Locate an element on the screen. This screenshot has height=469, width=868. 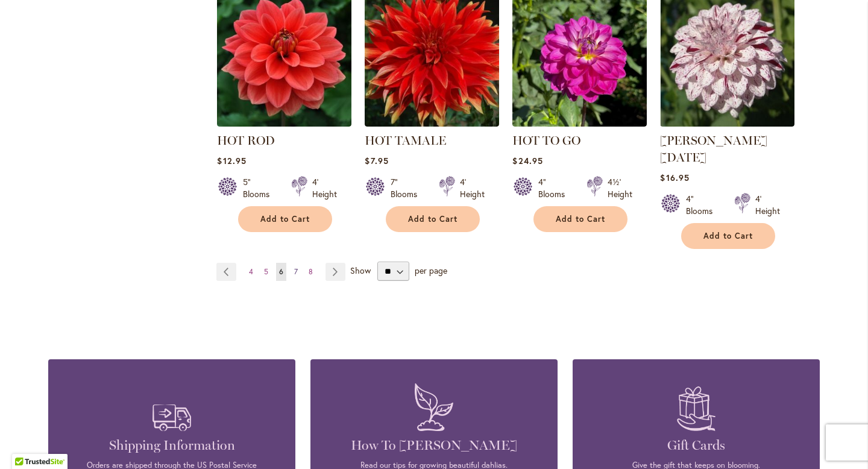
span: 6 is located at coordinates (281, 271).